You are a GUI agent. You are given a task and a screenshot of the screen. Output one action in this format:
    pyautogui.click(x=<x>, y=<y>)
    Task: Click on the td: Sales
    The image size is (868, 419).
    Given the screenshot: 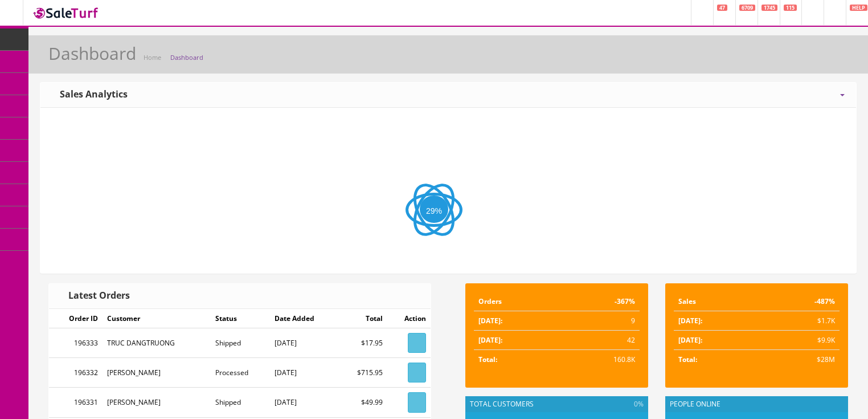 What is the action you would take?
    pyautogui.click(x=716, y=301)
    